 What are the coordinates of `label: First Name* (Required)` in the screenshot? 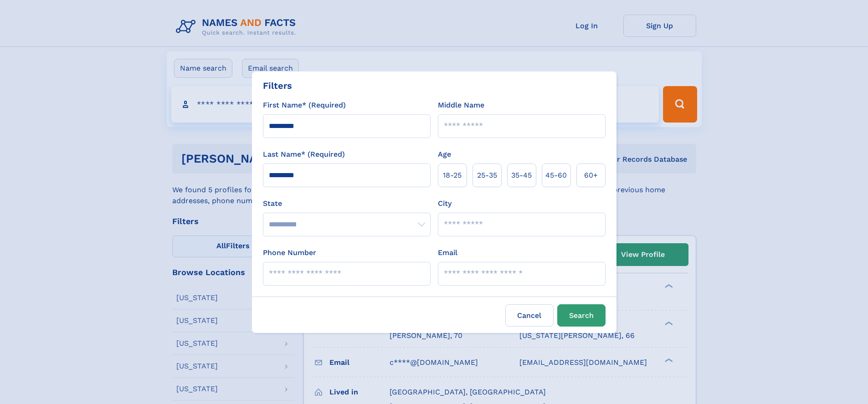 It's located at (304, 105).